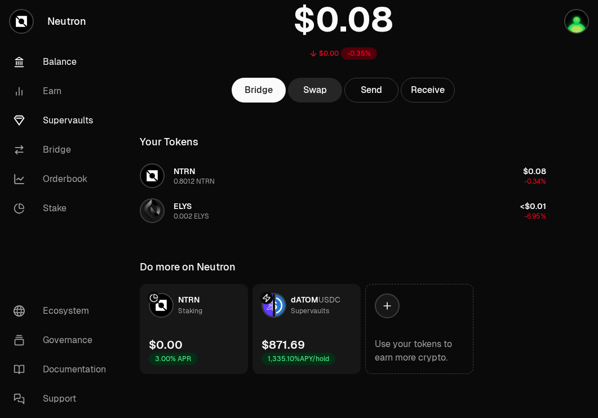  Describe the element at coordinates (534, 206) in the screenshot. I see `span: <$0.01` at that location.